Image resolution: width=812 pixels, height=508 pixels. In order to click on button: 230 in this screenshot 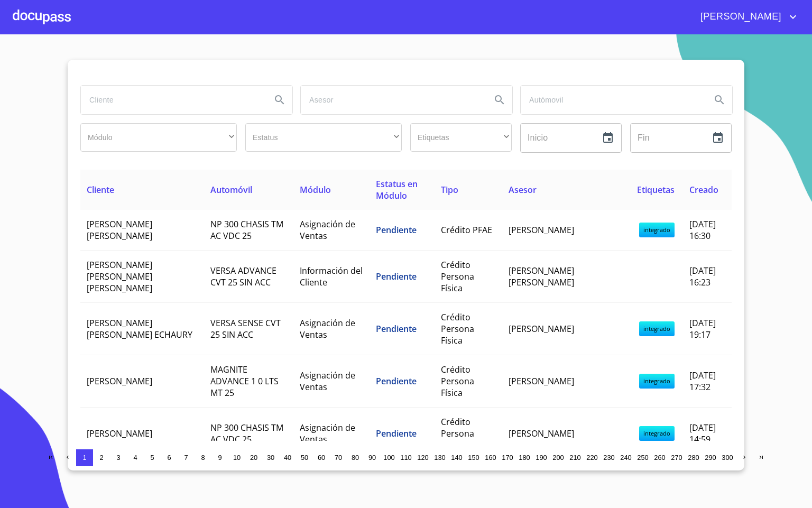, I will do `click(609, 458)`.